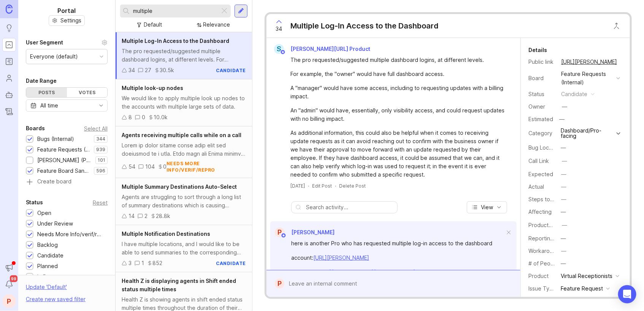 The height and width of the screenshot is (311, 644). Describe the element at coordinates (542, 107) in the screenshot. I see `div: Owner` at that location.